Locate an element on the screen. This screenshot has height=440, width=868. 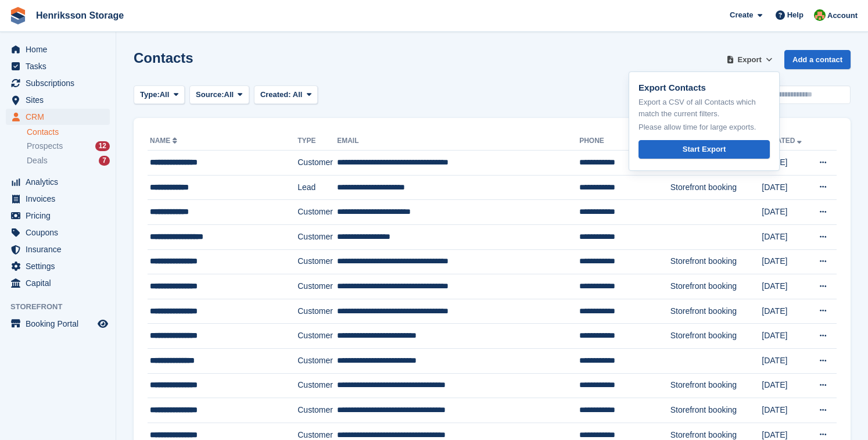
span: Created: is located at coordinates (275, 94).